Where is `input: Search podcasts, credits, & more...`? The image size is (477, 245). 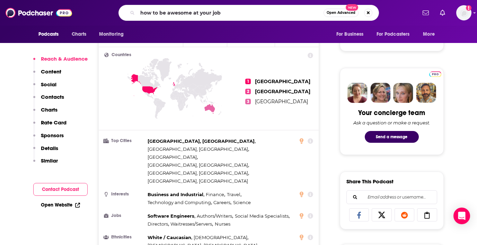 input: Search podcasts, credits, & more... is located at coordinates (230, 13).